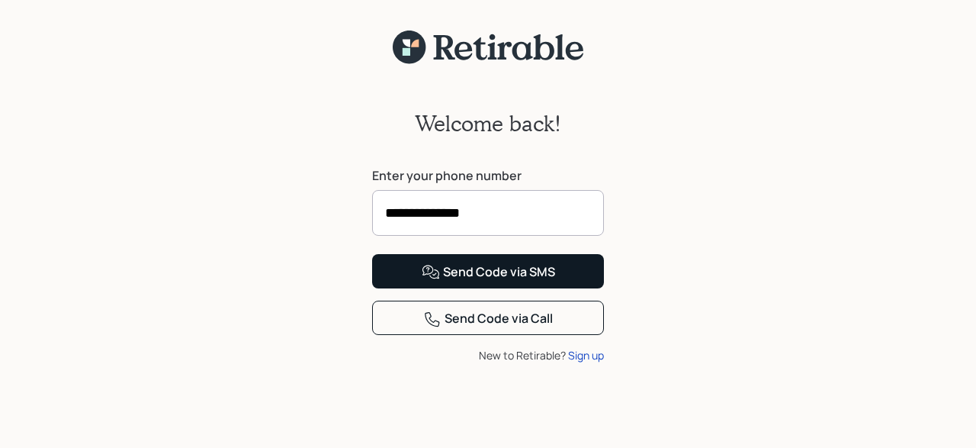  I want to click on button: Send Code via SMS, so click(488, 271).